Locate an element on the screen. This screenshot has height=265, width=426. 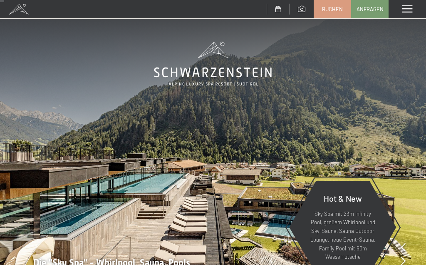
a: Anfragen is located at coordinates (370, 9).